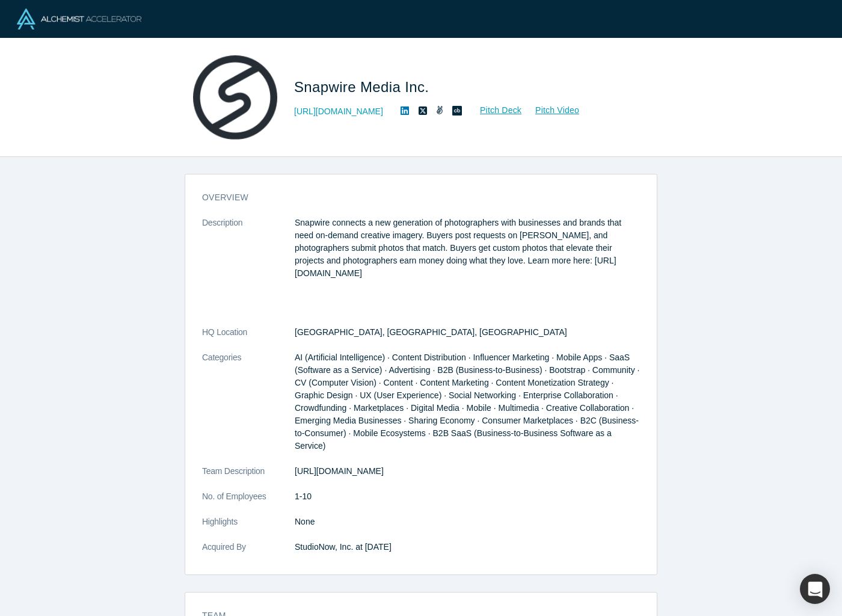 The width and height of the screenshot is (842, 616). I want to click on h3: overview, so click(412, 198).